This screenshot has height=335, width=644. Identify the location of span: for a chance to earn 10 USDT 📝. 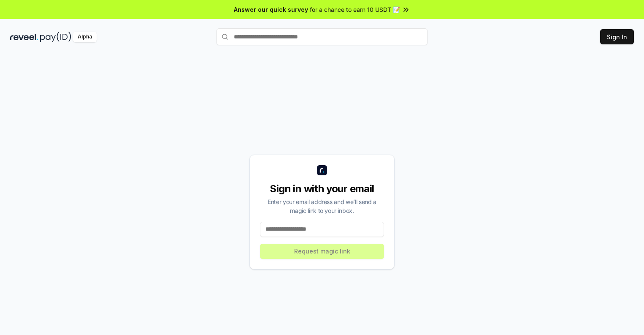
(355, 9).